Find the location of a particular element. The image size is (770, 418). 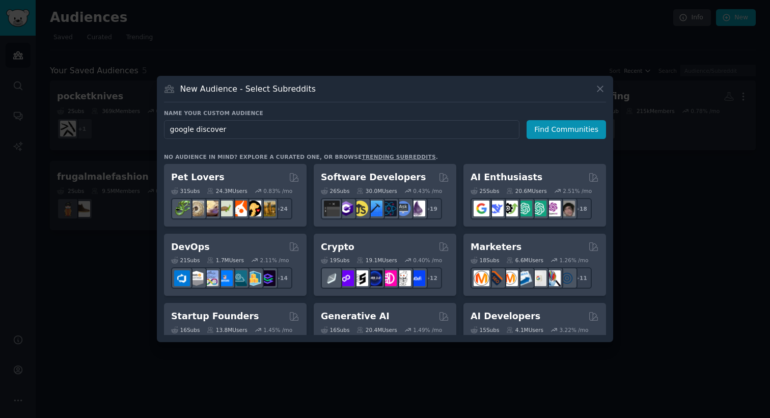

div: 25 Sub s is located at coordinates (485, 191).